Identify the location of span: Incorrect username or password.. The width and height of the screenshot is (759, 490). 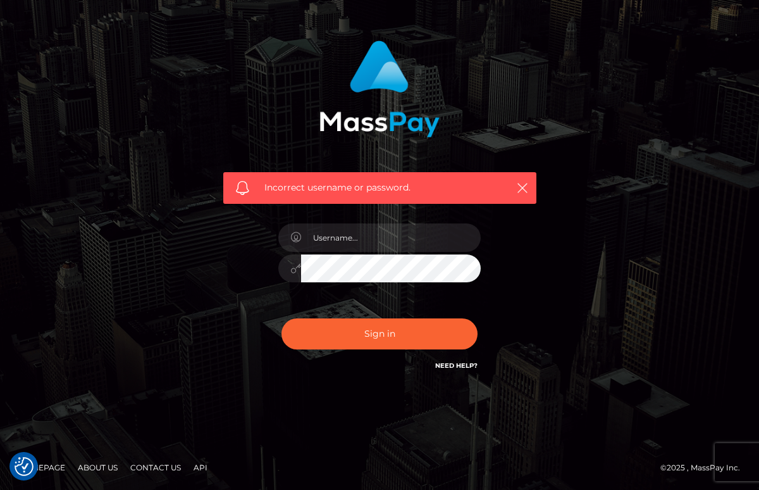
(380, 187).